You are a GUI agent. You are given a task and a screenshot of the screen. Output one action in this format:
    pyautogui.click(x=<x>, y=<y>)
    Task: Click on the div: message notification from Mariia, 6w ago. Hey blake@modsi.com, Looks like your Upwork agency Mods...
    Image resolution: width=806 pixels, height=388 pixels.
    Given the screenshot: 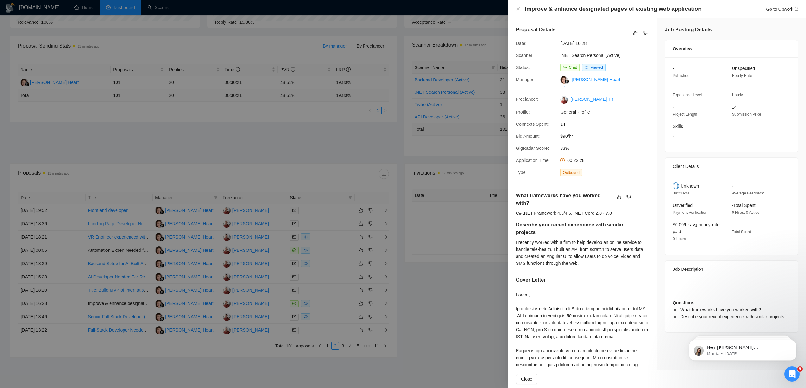 What is the action you would take?
    pyautogui.click(x=63, y=24)
    